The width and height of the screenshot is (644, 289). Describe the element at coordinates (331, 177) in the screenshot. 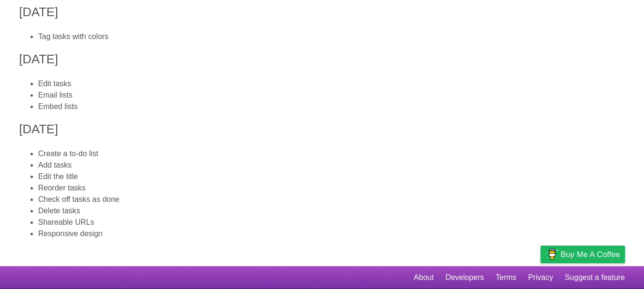

I see `li: Edit the title` at that location.